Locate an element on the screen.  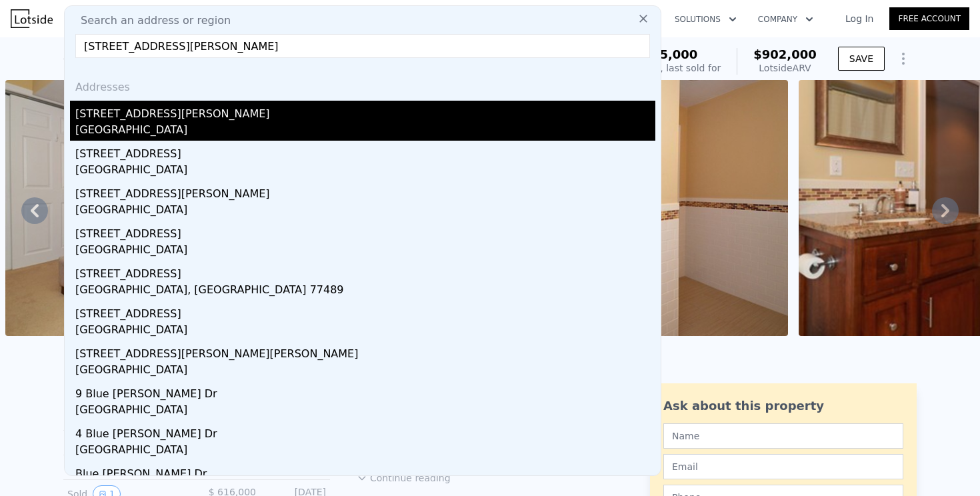
div: Addresses is located at coordinates (362, 85).